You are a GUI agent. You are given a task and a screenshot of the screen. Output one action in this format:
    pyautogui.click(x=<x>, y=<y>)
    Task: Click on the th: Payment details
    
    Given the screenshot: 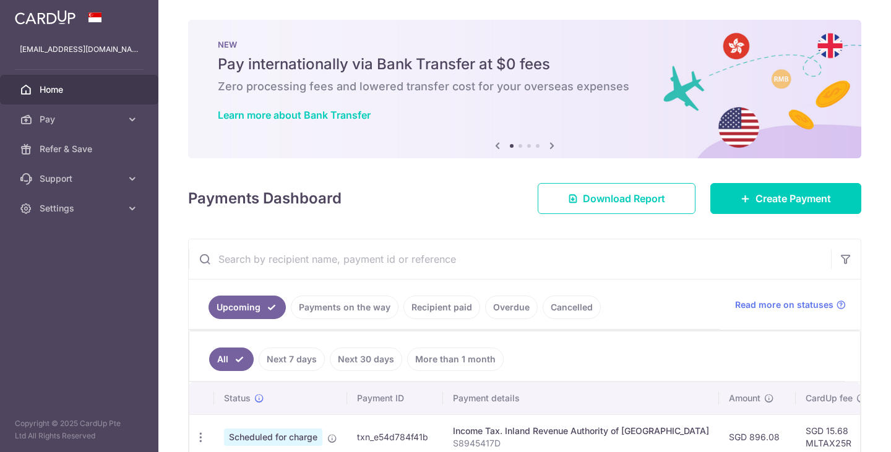 What is the action you would take?
    pyautogui.click(x=581, y=398)
    